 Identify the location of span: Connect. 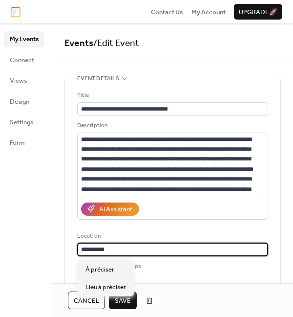
(22, 60).